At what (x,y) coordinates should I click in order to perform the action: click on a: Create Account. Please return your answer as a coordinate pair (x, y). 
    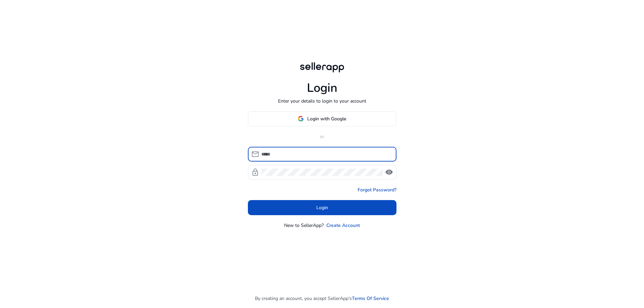
    Looking at the image, I should click on (343, 226).